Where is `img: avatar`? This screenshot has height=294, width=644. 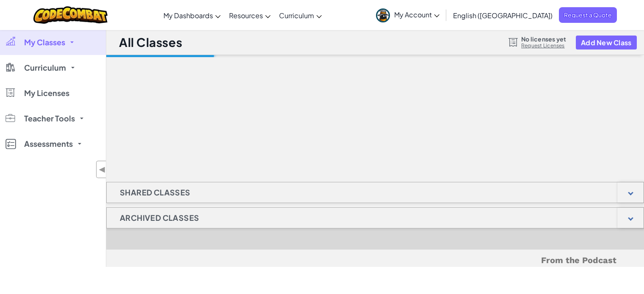 img: avatar is located at coordinates (382, 15).